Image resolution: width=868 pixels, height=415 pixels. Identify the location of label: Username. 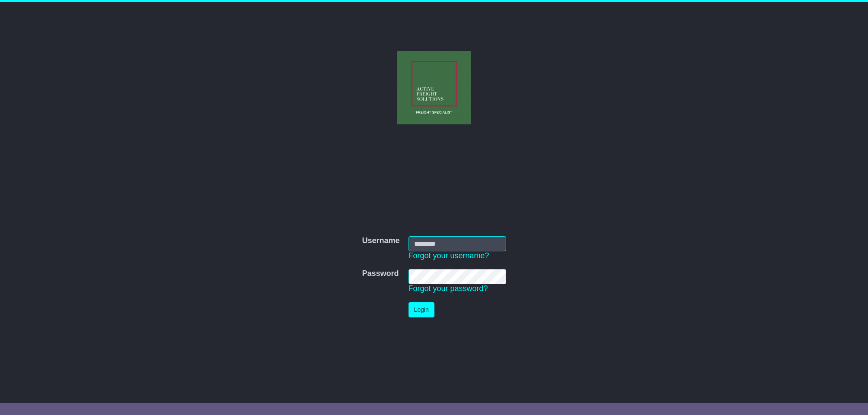
(380, 241).